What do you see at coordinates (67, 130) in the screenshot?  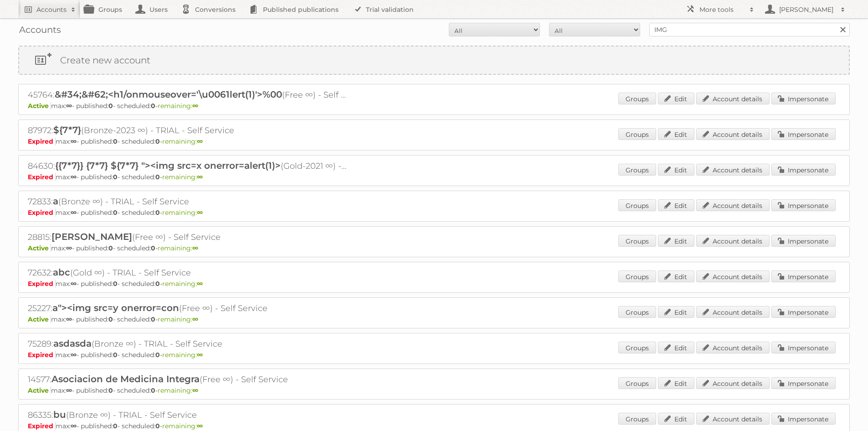 I see `span: ${7*7}` at bounding box center [67, 130].